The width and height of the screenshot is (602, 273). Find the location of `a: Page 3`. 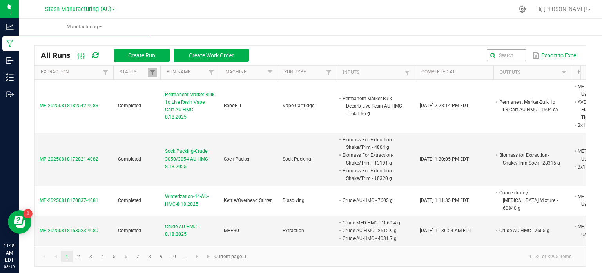

a: Page 3 is located at coordinates (91, 256).